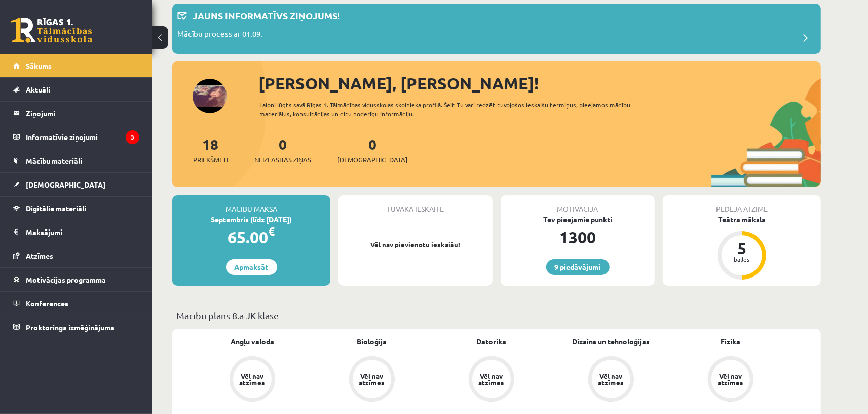 Image resolution: width=868 pixels, height=414 pixels. Describe the element at coordinates (497, 316) in the screenshot. I see `p: Mācību plāns 8.a JK klase` at that location.